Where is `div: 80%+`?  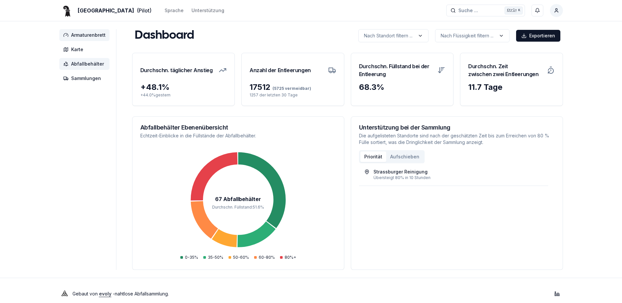
div: 80%+ is located at coordinates (288, 257).